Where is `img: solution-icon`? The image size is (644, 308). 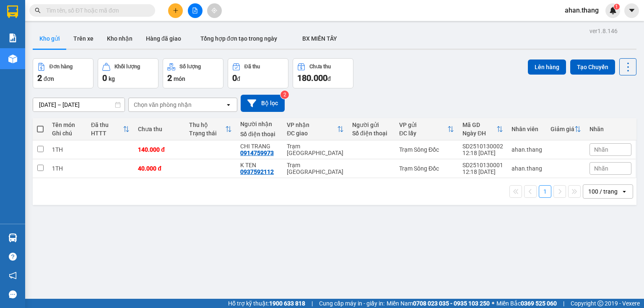
img: solution-icon is located at coordinates (12, 38).